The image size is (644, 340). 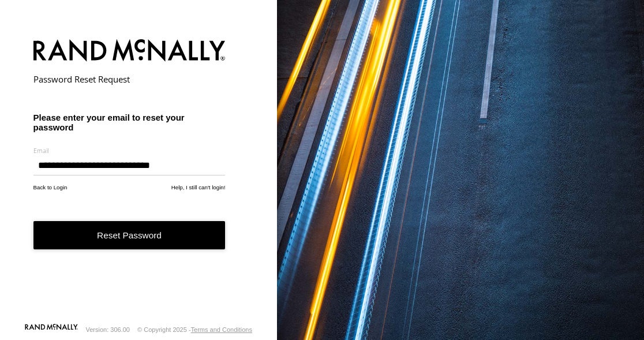 I want to click on button: Reset Password, so click(x=129, y=235).